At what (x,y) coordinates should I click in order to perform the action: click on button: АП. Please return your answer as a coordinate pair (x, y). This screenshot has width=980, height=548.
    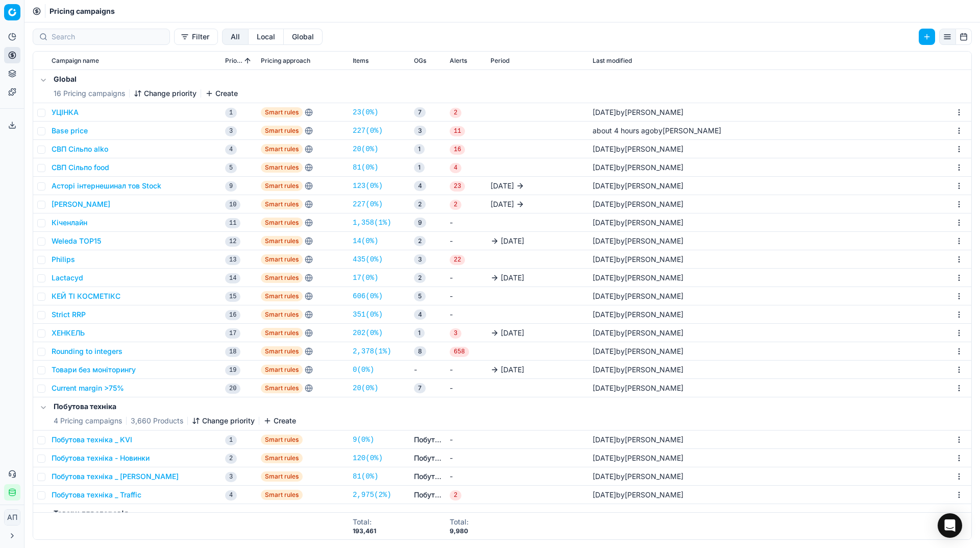
    Looking at the image, I should click on (12, 517).